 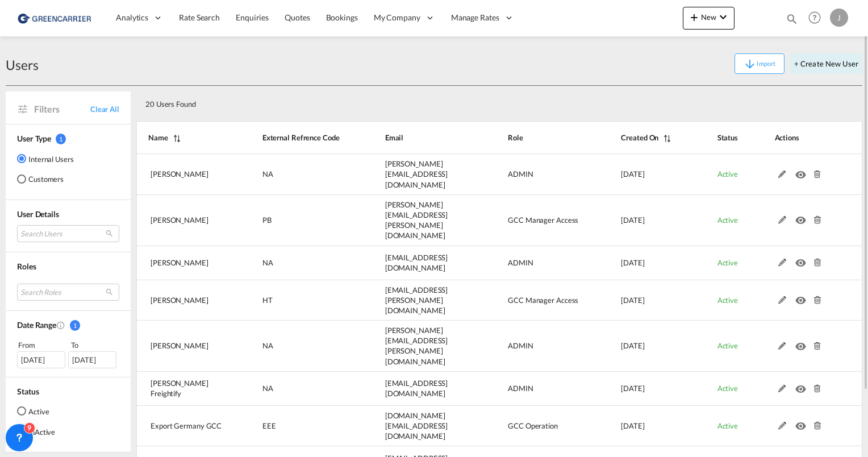 What do you see at coordinates (640, 221) in the screenshot?
I see `td: 2025-08-07` at bounding box center [640, 221].